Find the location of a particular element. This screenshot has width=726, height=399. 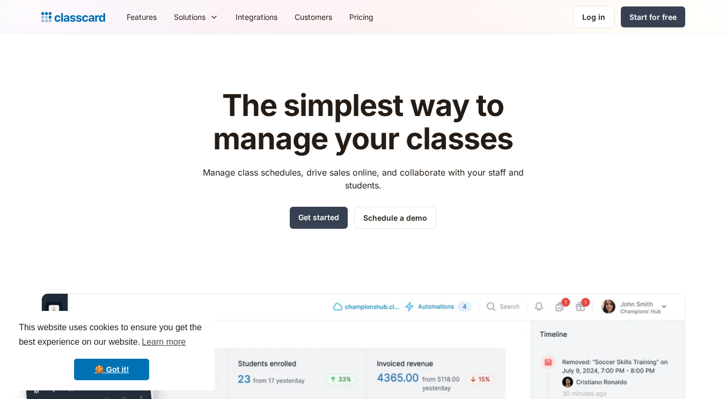

div: Log in is located at coordinates (594, 17).